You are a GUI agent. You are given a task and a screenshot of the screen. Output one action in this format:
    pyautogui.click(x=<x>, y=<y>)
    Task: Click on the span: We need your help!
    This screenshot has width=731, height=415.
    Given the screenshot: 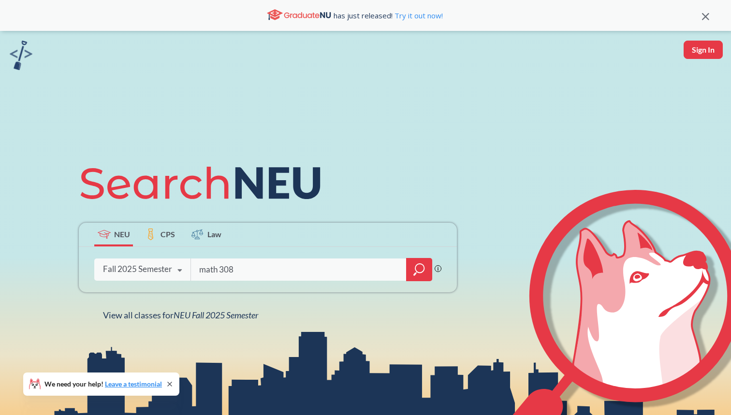 What is the action you would take?
    pyautogui.click(x=103, y=384)
    